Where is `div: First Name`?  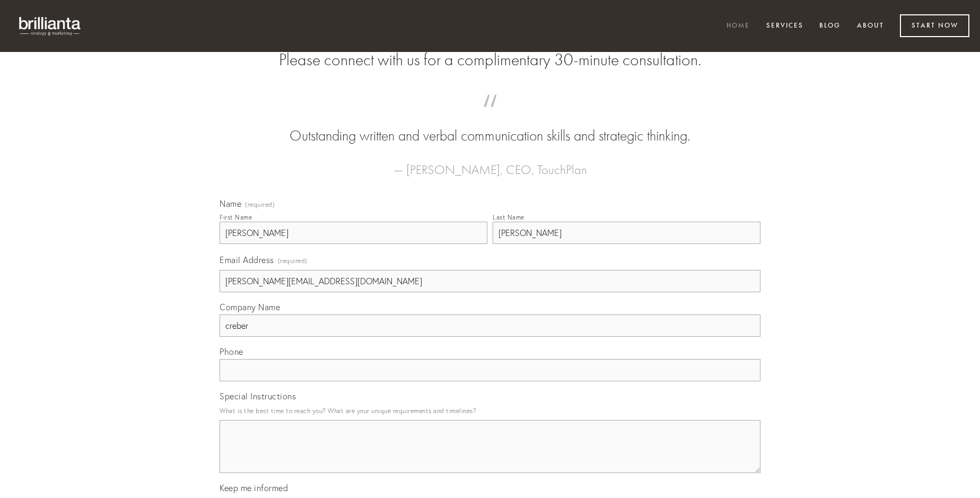 div: First Name is located at coordinates (235, 217).